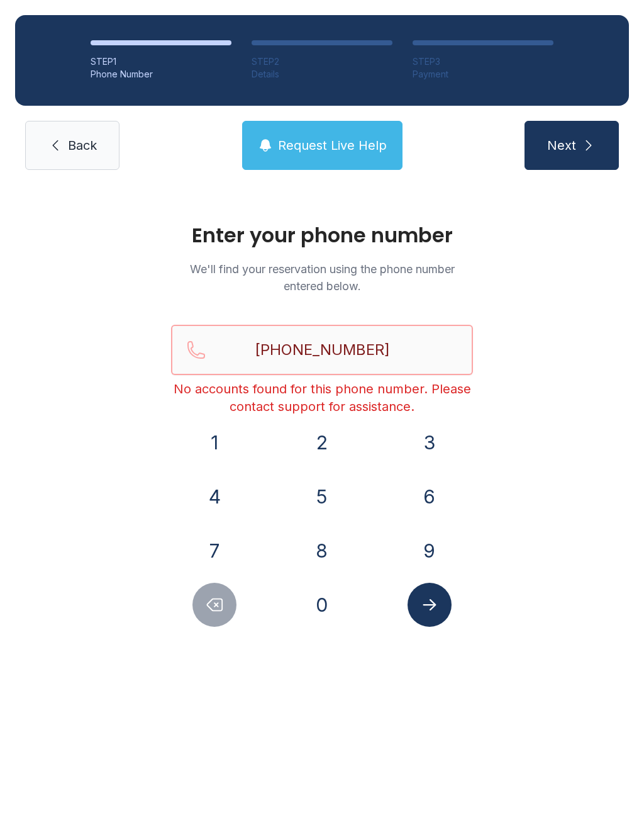 This screenshot has width=644, height=832. What do you see at coordinates (429, 551) in the screenshot?
I see `button: 9` at bounding box center [429, 551].